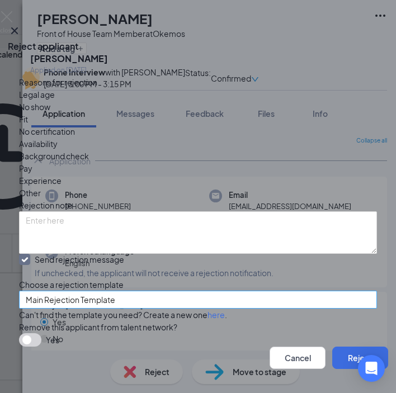 This screenshot has height=393, width=396. I want to click on button: Close, so click(15, 31).